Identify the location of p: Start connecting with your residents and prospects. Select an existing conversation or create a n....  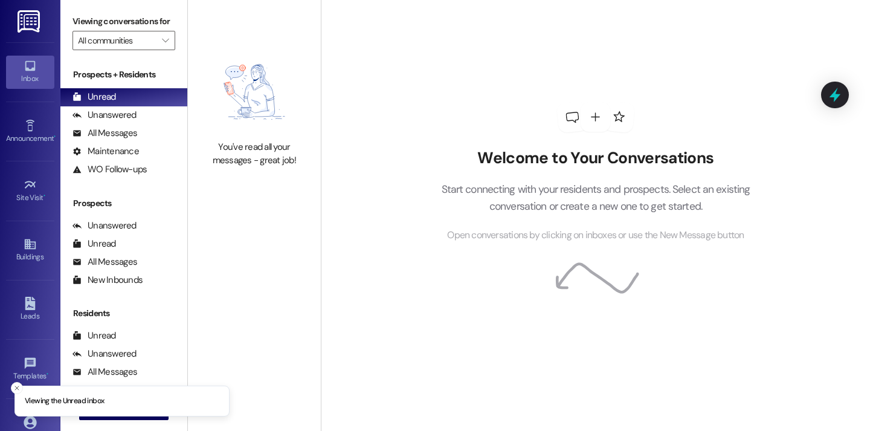
(596, 197).